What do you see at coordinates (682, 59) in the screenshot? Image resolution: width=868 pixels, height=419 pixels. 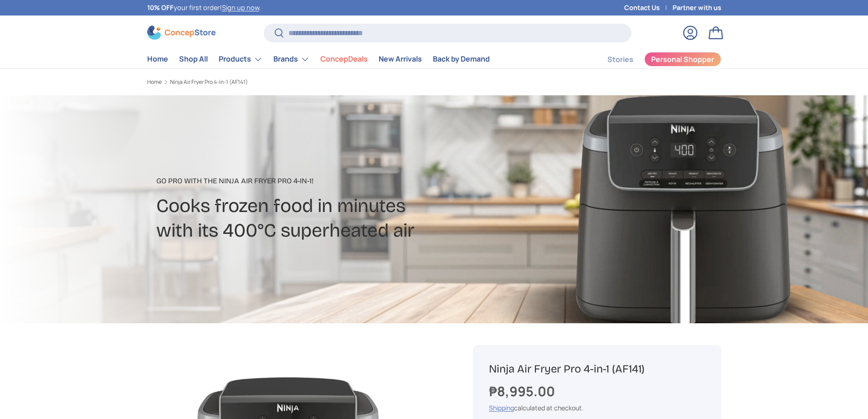 I see `a: Personal Shopper` at bounding box center [682, 59].